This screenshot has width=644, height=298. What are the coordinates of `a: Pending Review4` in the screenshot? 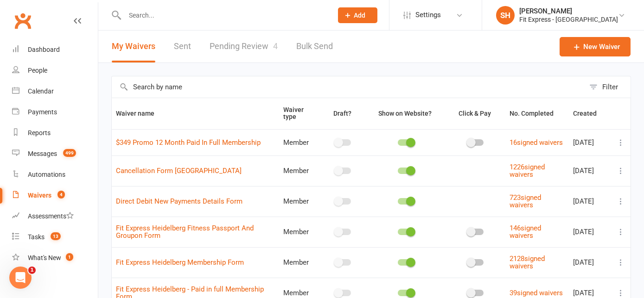 It's located at (243, 46).